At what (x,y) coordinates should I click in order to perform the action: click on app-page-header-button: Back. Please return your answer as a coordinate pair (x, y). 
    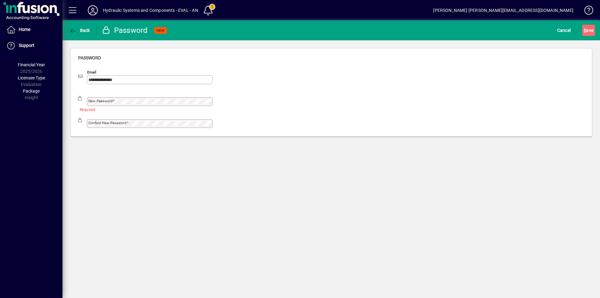
    Looking at the image, I should click on (80, 30).